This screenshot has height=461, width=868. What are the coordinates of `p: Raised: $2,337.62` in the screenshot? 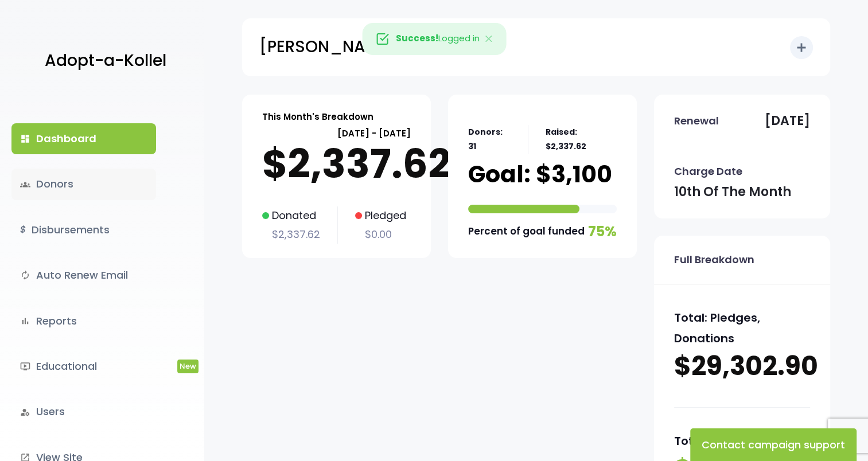 It's located at (581, 139).